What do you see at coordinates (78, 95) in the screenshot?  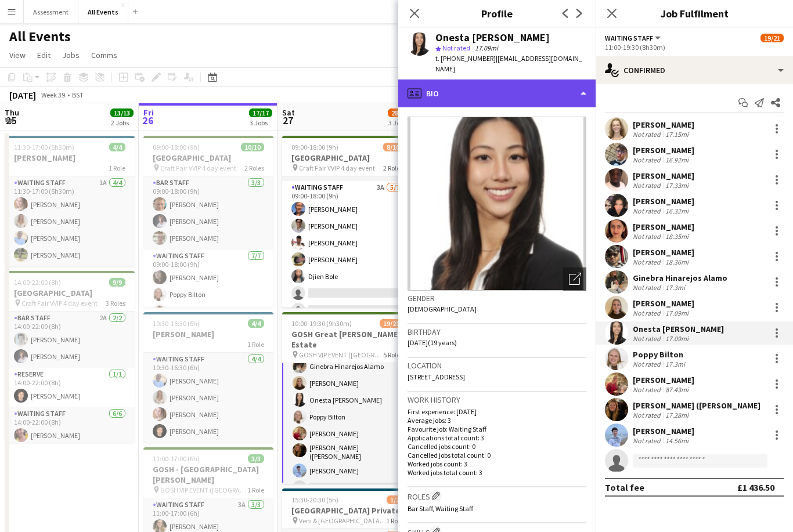 I see `div: BST` at bounding box center [78, 95].